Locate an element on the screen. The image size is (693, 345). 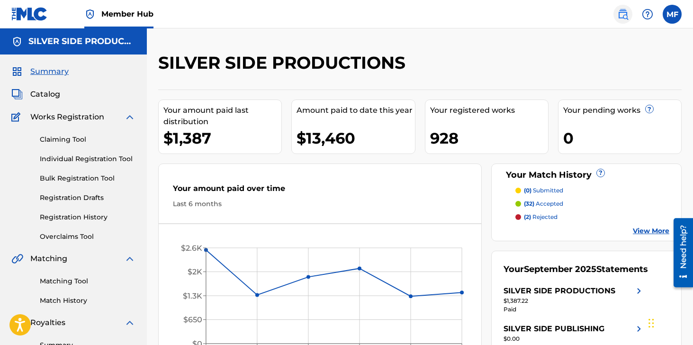
span: (32) is located at coordinates (529, 203).